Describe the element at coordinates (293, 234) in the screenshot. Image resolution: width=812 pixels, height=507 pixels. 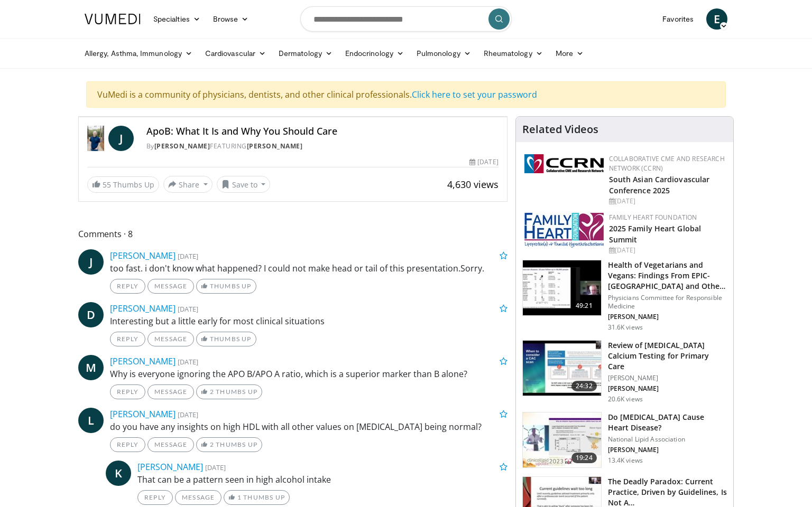
I see `span: Comments 8` at that location.